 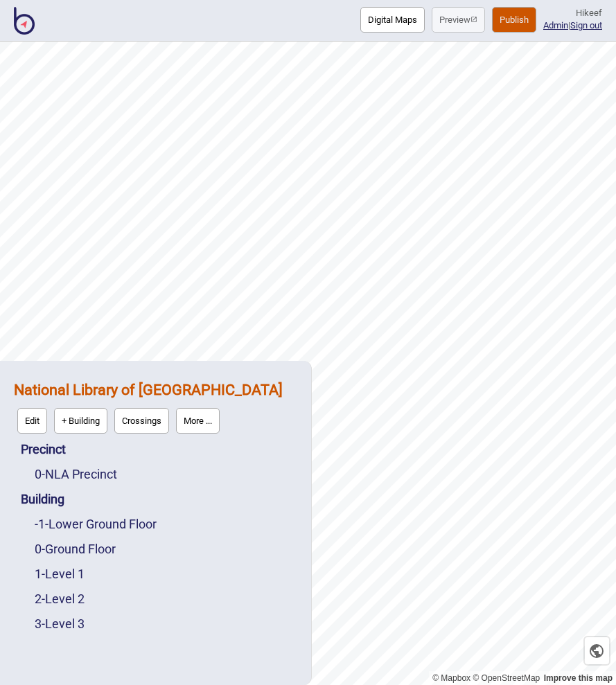 What do you see at coordinates (555, 25) in the screenshot?
I see `a: Admin` at bounding box center [555, 25].